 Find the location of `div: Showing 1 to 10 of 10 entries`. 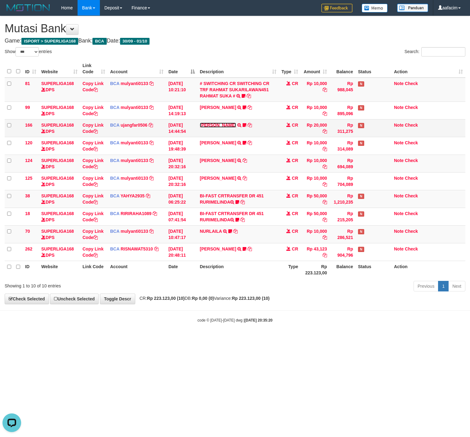

div: Showing 1 to 10 of 10 entries is located at coordinates (98, 284).